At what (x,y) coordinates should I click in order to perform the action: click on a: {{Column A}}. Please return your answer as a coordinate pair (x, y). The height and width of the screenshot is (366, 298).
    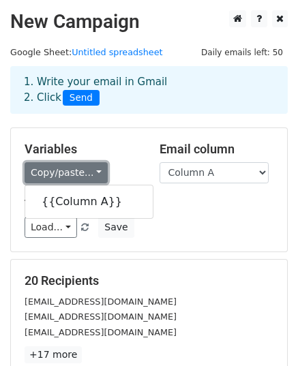
    Looking at the image, I should click on (89, 202).